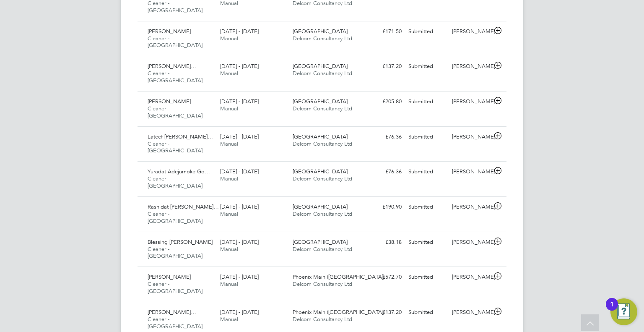 The height and width of the screenshot is (332, 644). What do you see at coordinates (384, 207) in the screenshot?
I see `div: £190.90` at bounding box center [384, 207].